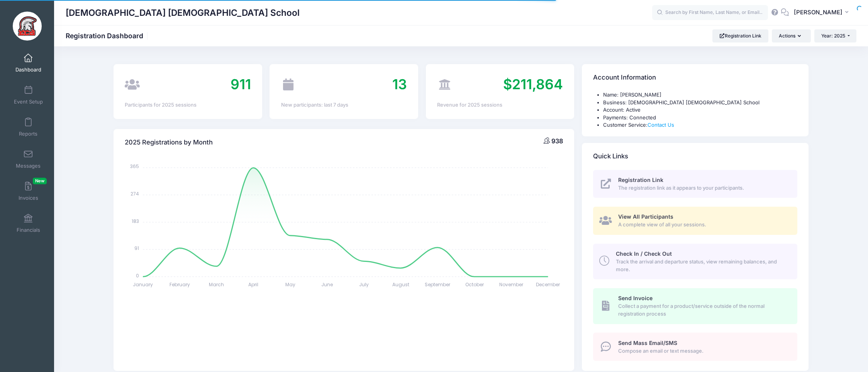  What do you see at coordinates (625, 78) in the screenshot?
I see `h4: Account Information` at bounding box center [625, 78].